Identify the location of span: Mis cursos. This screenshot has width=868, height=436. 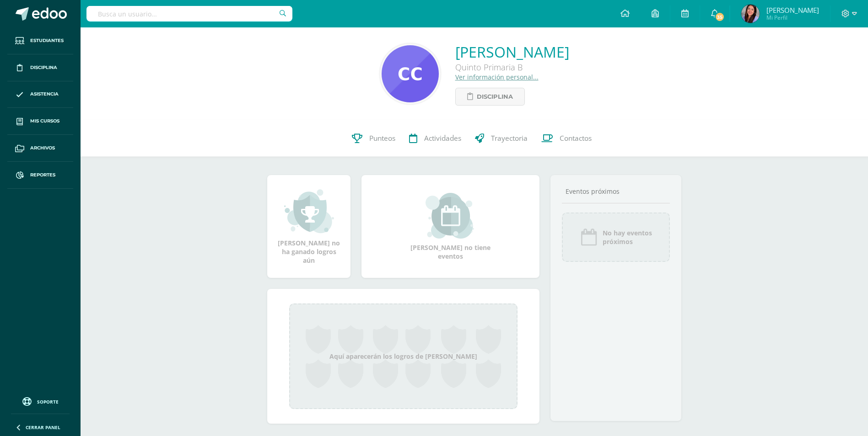
(45, 121).